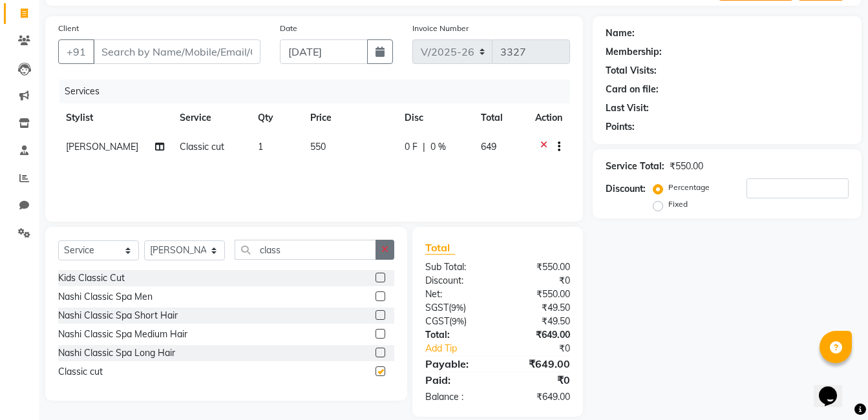 The height and width of the screenshot is (420, 868). I want to click on div: Net:, so click(456, 294).